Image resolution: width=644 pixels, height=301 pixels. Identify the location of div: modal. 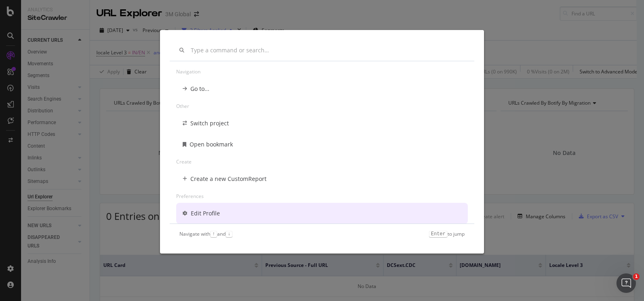
(322, 141).